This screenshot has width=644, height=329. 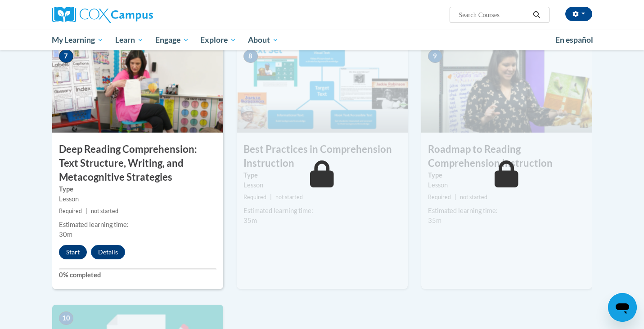 What do you see at coordinates (579, 14) in the screenshot?
I see `button: Account Settings` at bounding box center [579, 14].